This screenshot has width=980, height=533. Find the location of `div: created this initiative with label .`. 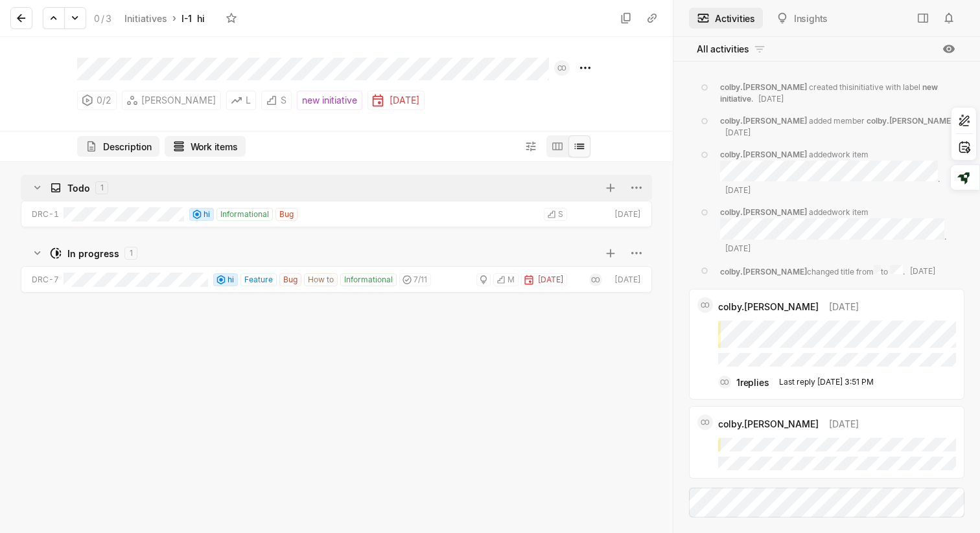

div: created this initiative with label . is located at coordinates (838, 93).